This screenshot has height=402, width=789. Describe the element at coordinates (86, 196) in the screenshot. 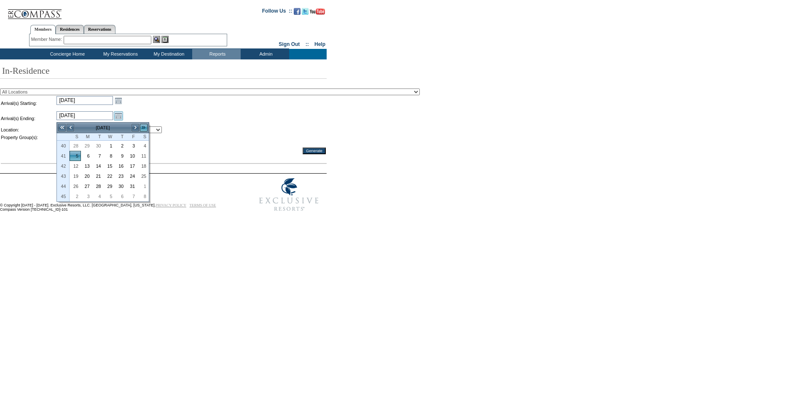

I see `td: Monday, November 03, 2025` at that location.